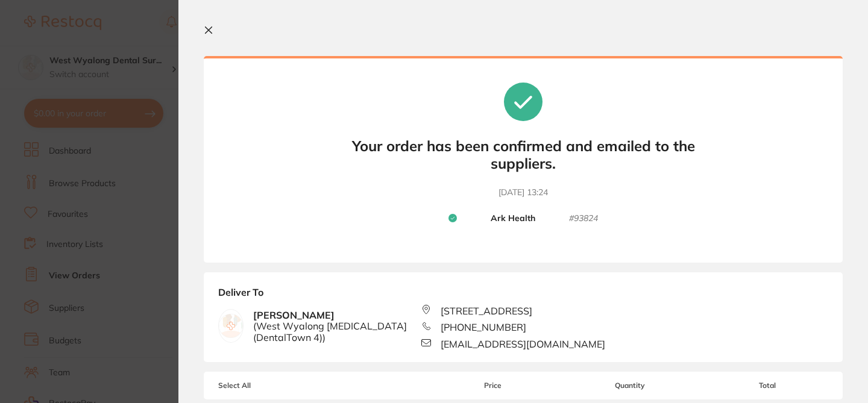 This screenshot has height=403, width=868. Describe the element at coordinates (523, 154) in the screenshot. I see `b: Your order has been confirmed and emailed to the suppliers.` at that location.